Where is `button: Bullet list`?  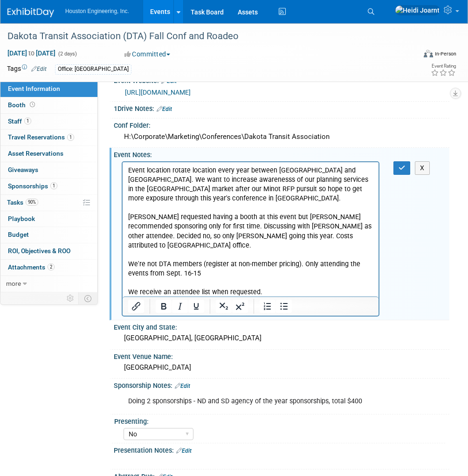
button: Bullet list is located at coordinates (284, 306).